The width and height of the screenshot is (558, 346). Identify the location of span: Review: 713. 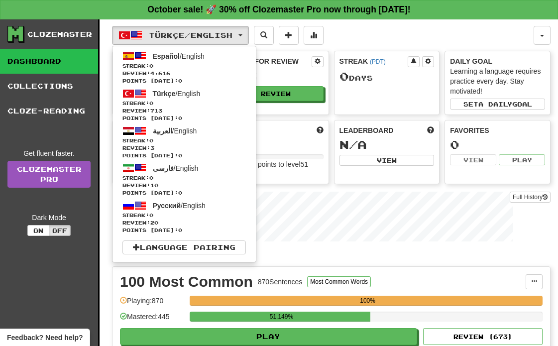
(184, 110).